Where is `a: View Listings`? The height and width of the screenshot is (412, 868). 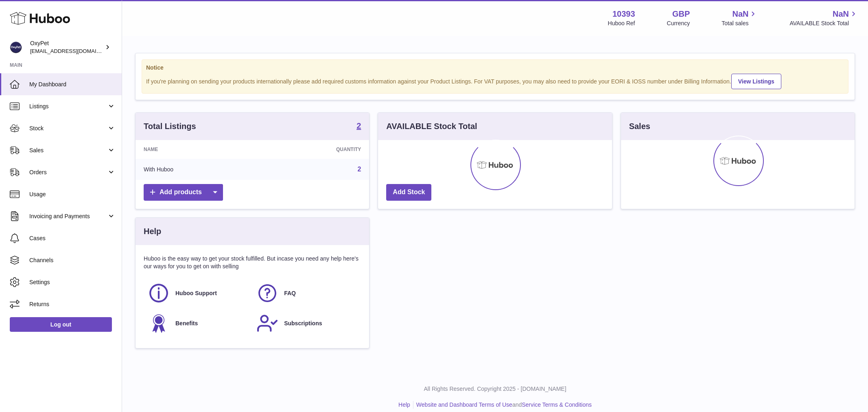 a: View Listings is located at coordinates (756, 81).